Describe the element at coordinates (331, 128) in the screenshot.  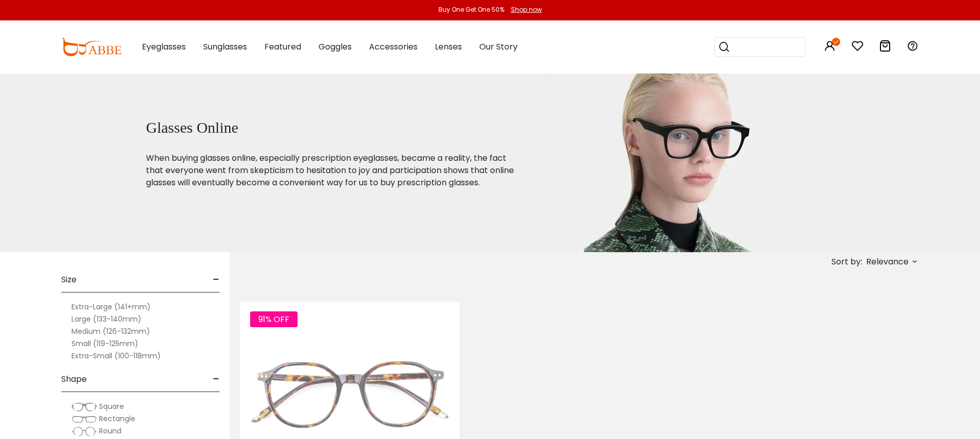
I see `h1: Glasses Online` at that location.